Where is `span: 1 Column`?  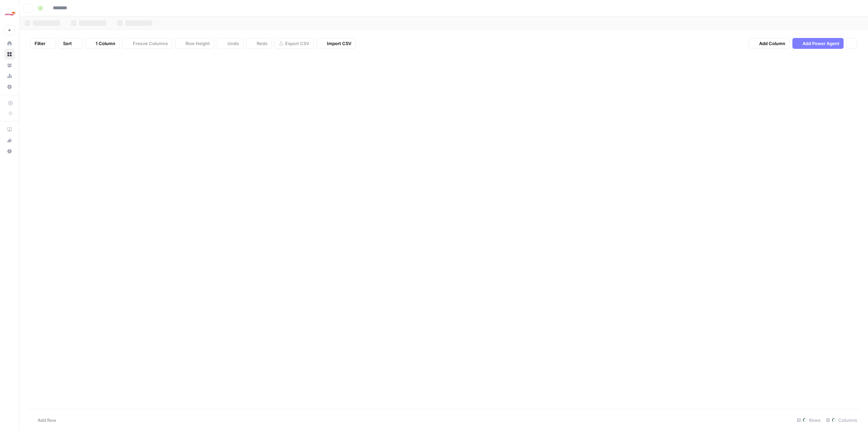
span: 1 Column is located at coordinates (105, 43).